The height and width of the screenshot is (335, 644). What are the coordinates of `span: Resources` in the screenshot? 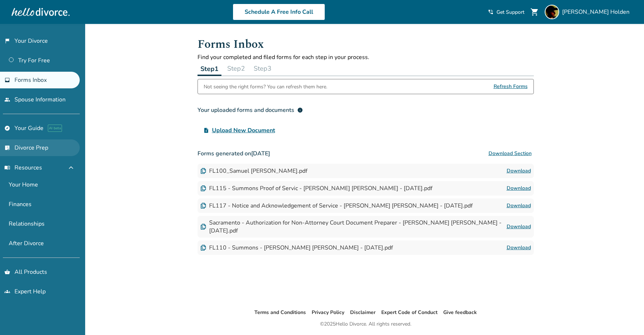 It's located at (23, 168).